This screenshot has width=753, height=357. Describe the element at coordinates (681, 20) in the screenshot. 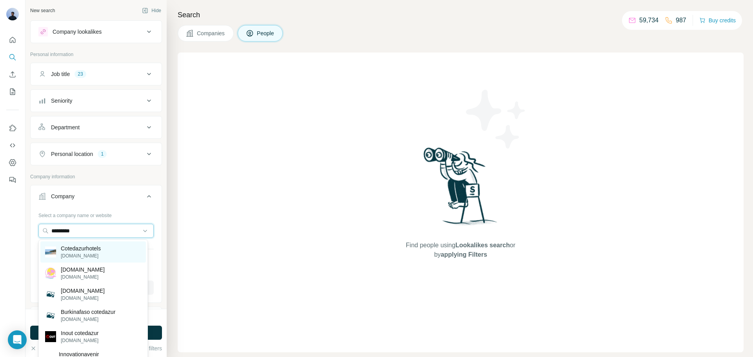

I see `p: 987` at that location.